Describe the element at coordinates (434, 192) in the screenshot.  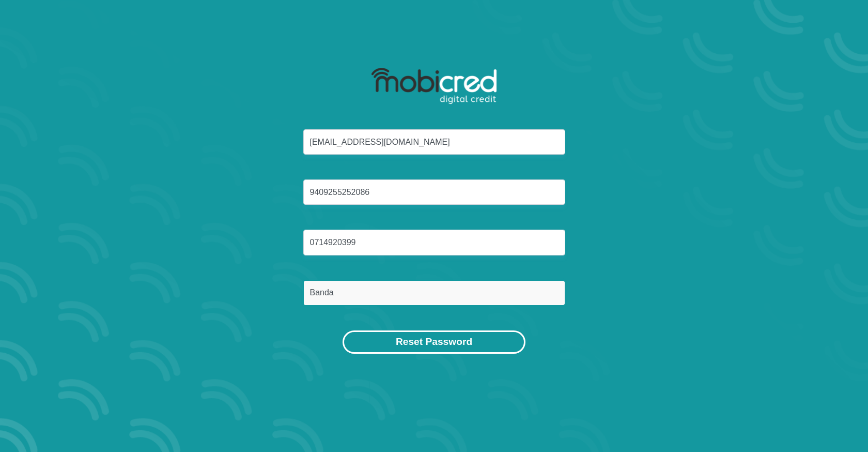
I see `input: ID Number` at that location.